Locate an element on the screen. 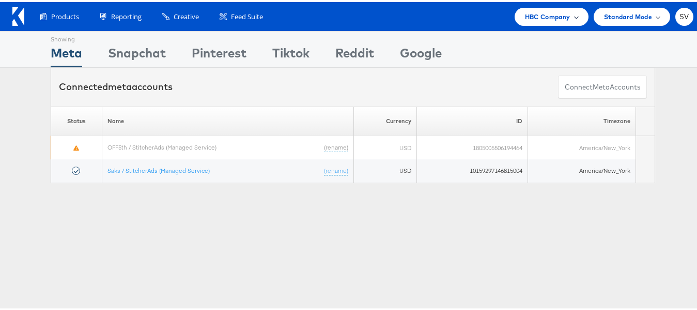  span: HBC Company is located at coordinates (548, 14).